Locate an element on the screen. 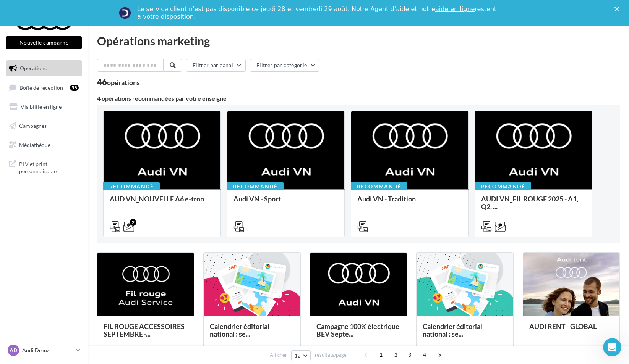 This screenshot has width=629, height=364. div: 2 is located at coordinates (133, 222).